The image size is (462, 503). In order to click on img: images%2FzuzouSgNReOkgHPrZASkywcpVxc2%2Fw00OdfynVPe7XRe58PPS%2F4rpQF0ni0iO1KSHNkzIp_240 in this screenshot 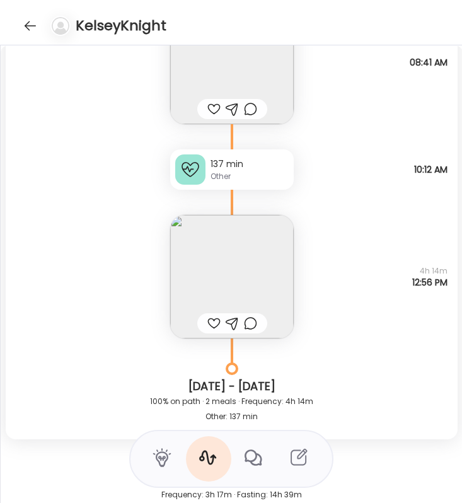, I will do `click(232, 277)`.